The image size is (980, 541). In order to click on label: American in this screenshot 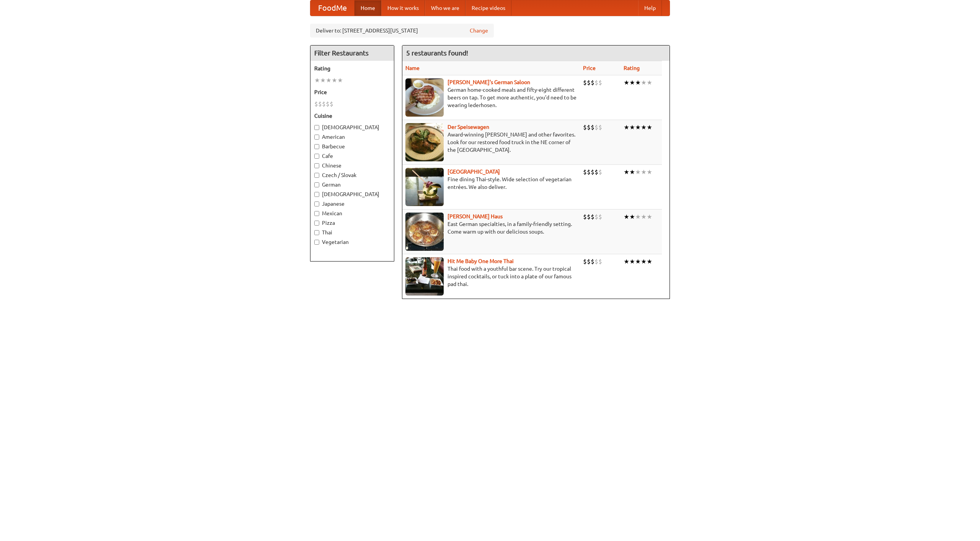, I will do `click(353, 137)`.